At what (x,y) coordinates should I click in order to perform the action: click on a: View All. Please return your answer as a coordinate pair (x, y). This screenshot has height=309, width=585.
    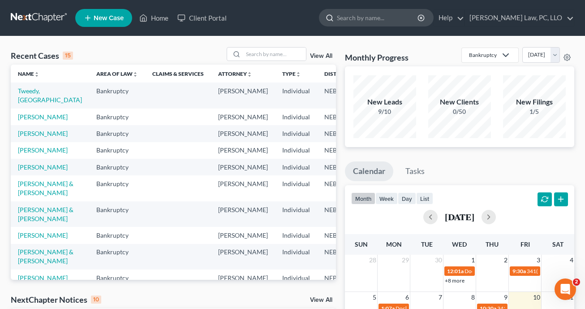
    Looking at the image, I should click on (321, 56).